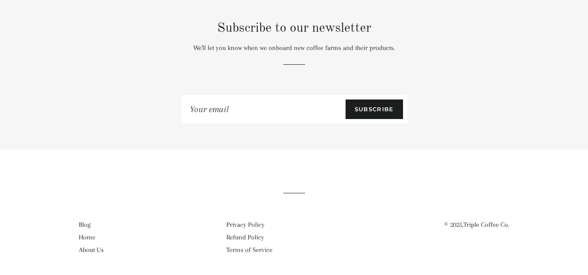 The image size is (588, 275). I want to click on a: Blog, so click(84, 225).